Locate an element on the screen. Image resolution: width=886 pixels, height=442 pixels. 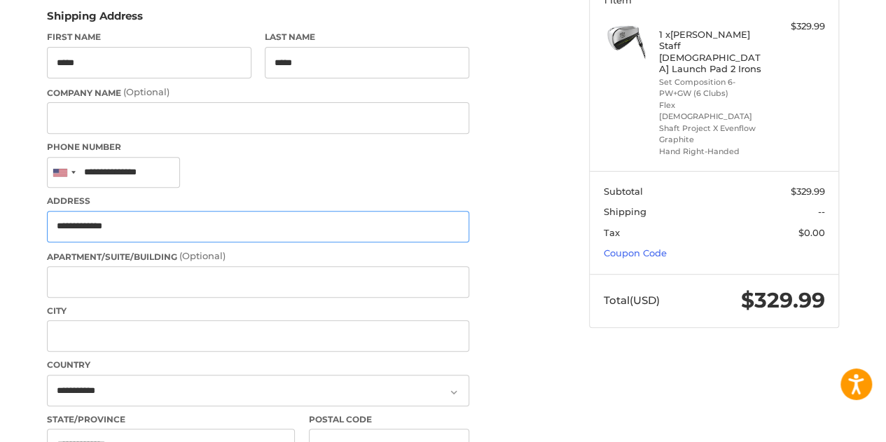
span: Total (USD) is located at coordinates (632, 300).